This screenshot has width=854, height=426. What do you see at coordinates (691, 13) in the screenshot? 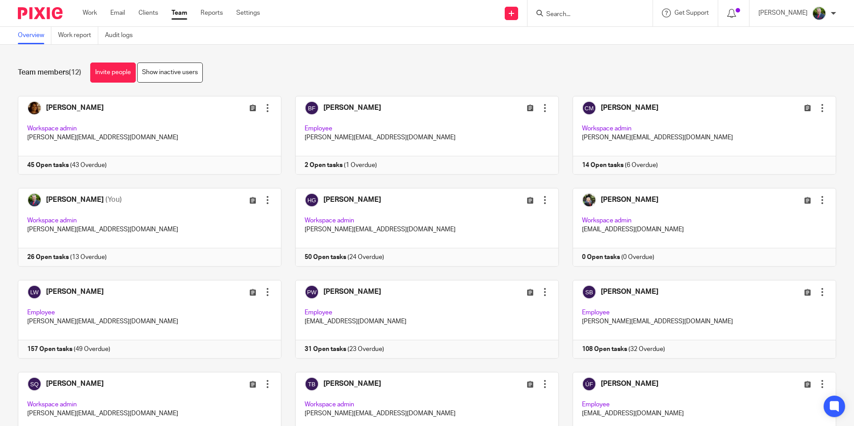
I see `span: Get Support` at bounding box center [691, 13].